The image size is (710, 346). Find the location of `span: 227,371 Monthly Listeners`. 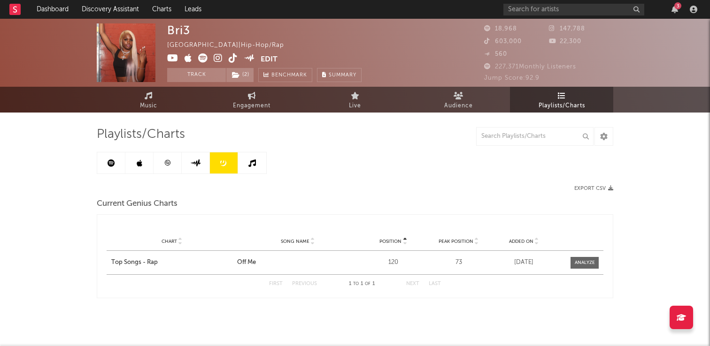

span: 227,371 Monthly Listeners is located at coordinates (530, 67).